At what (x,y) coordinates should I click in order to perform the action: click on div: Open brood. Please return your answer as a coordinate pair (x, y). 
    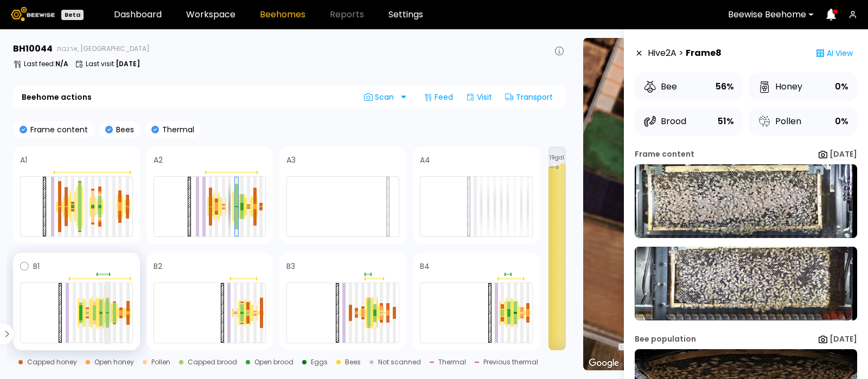
    Looking at the image, I should click on (274, 362).